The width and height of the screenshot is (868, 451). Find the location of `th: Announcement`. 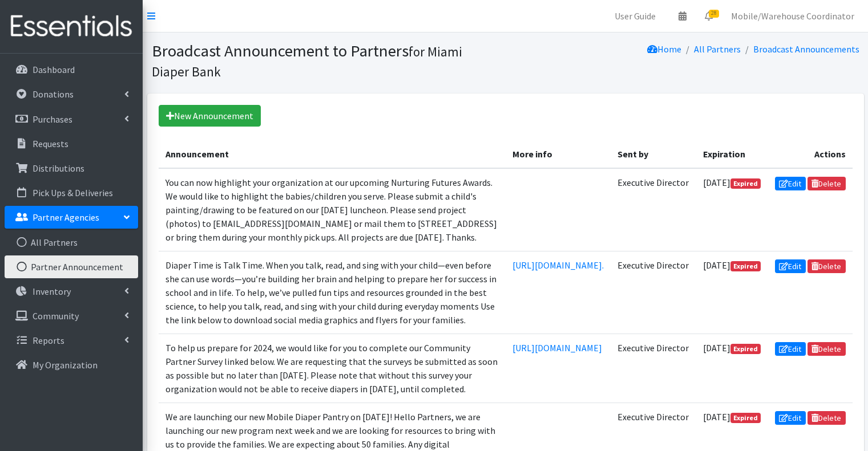

th: Announcement is located at coordinates (332, 154).